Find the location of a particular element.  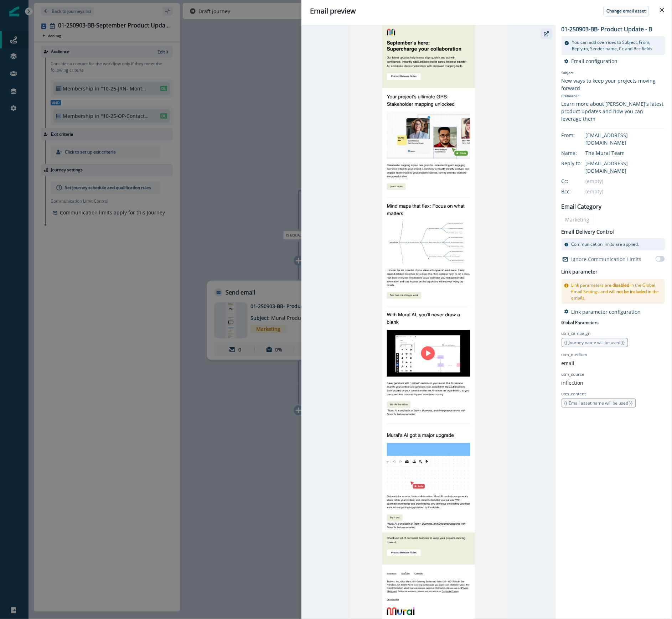

p: Link parameters are in the Global Email Settings and will in the emails. is located at coordinates (616, 292).